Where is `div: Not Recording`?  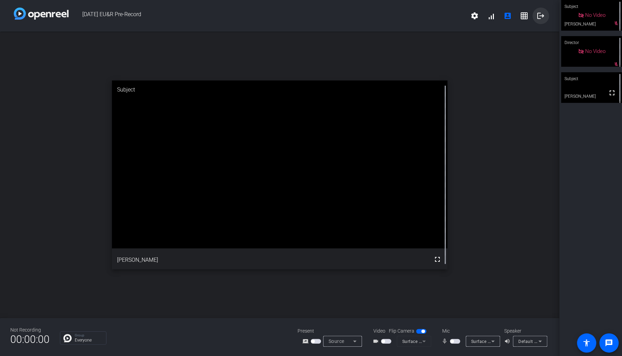 div: Not Recording is located at coordinates (30, 330).